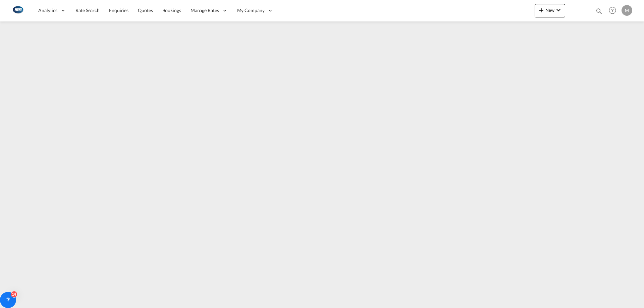  I want to click on span: Bookings, so click(172, 10).